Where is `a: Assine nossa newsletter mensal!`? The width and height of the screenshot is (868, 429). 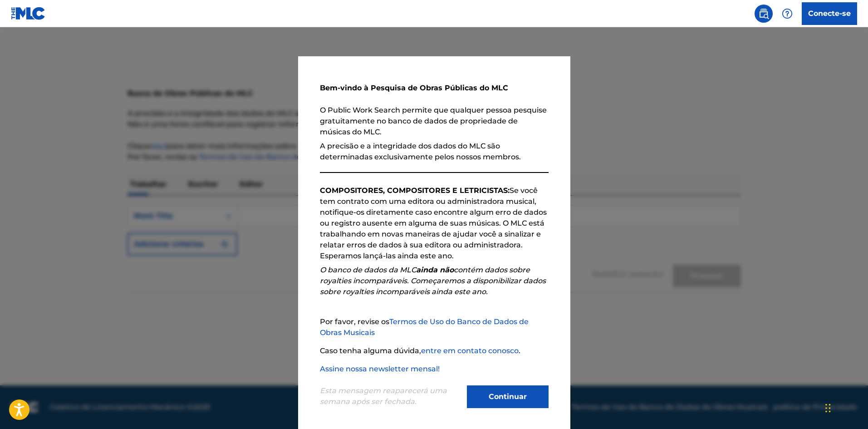 a: Assine nossa newsletter mensal! is located at coordinates (380, 369).